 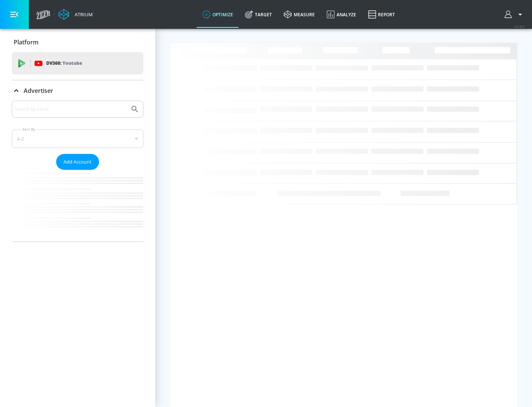 I want to click on p: DV360:, so click(x=64, y=63).